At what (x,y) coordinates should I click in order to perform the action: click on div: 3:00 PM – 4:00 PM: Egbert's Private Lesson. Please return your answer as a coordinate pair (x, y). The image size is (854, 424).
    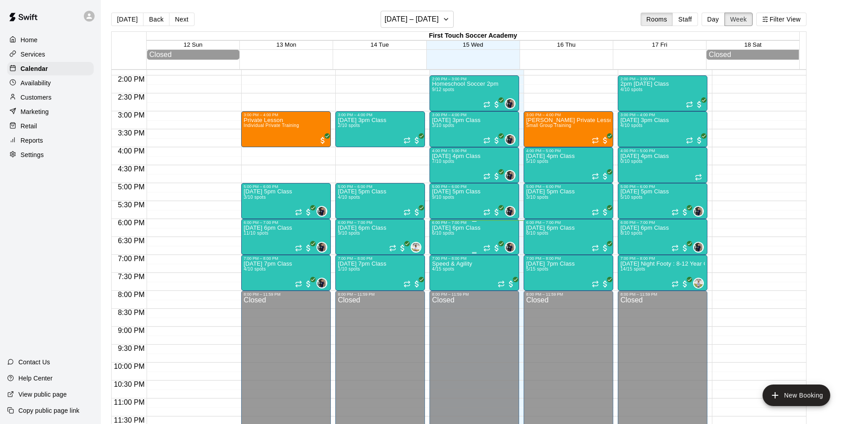
    Looking at the image, I should click on (569, 129).